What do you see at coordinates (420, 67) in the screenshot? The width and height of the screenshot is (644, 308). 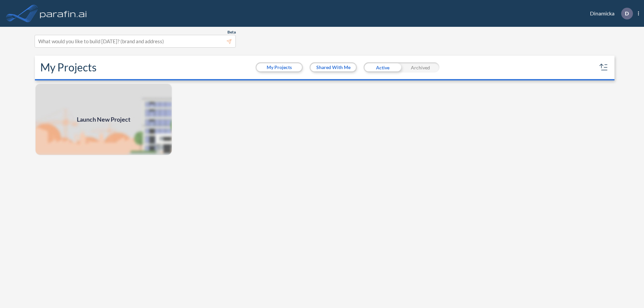 I see `div: Archived` at bounding box center [420, 67].